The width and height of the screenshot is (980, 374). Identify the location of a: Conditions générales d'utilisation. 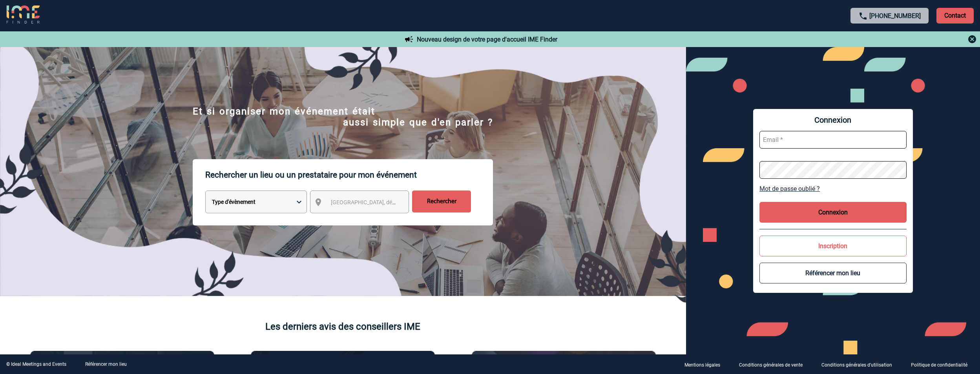
(860, 364).